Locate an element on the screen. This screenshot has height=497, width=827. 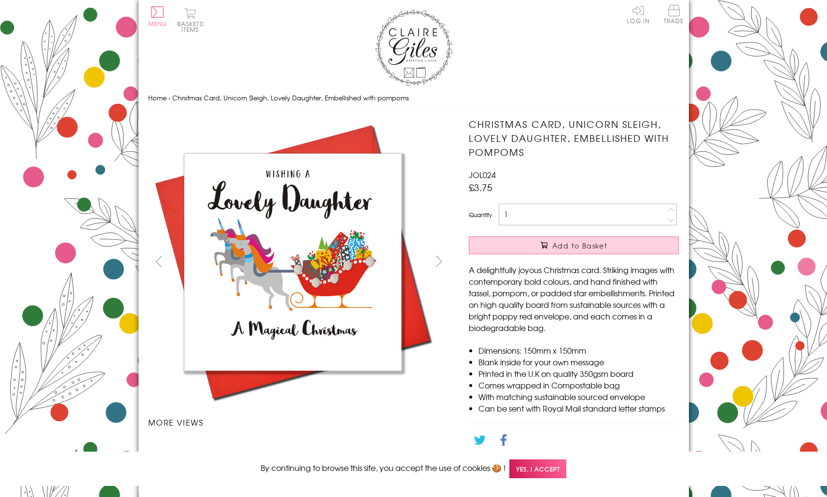
h1: Christmas Card, Unicorn Sleigh, Lovely Daughter, Embellished with pompoms is located at coordinates (573, 138).